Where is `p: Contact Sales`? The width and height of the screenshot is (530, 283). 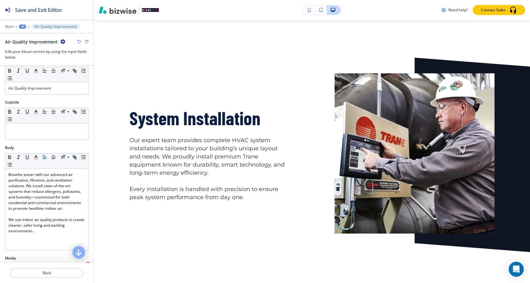
p: Contact Sales is located at coordinates (493, 10).